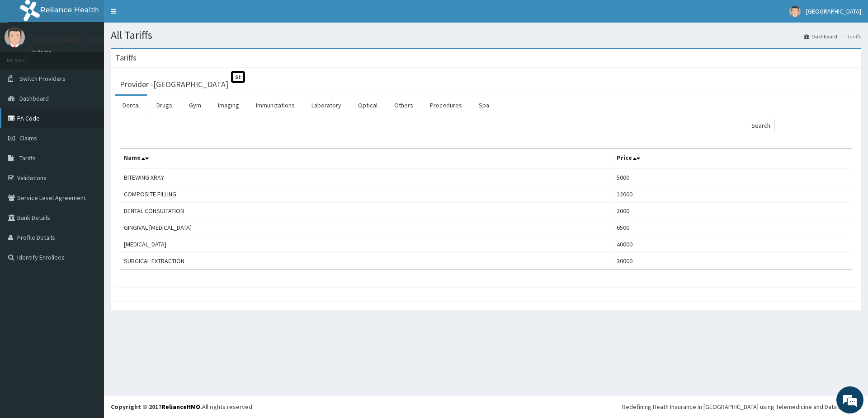  Describe the element at coordinates (732, 261) in the screenshot. I see `td: 30000` at that location.